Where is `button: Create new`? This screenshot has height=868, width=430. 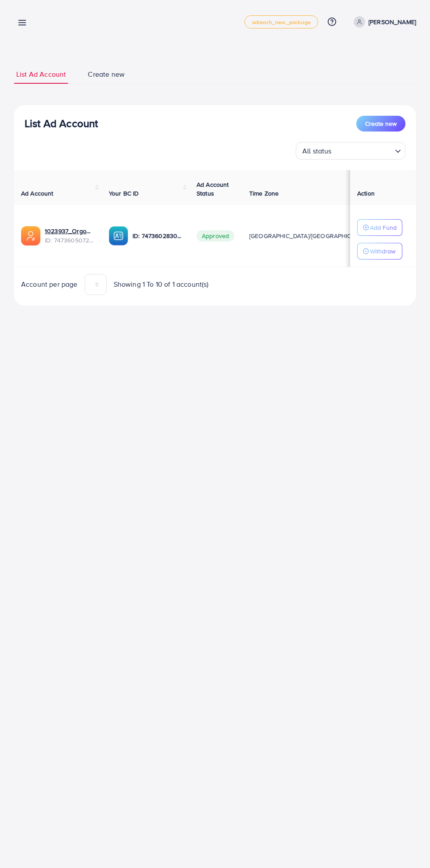
button: Create new is located at coordinates (381, 123).